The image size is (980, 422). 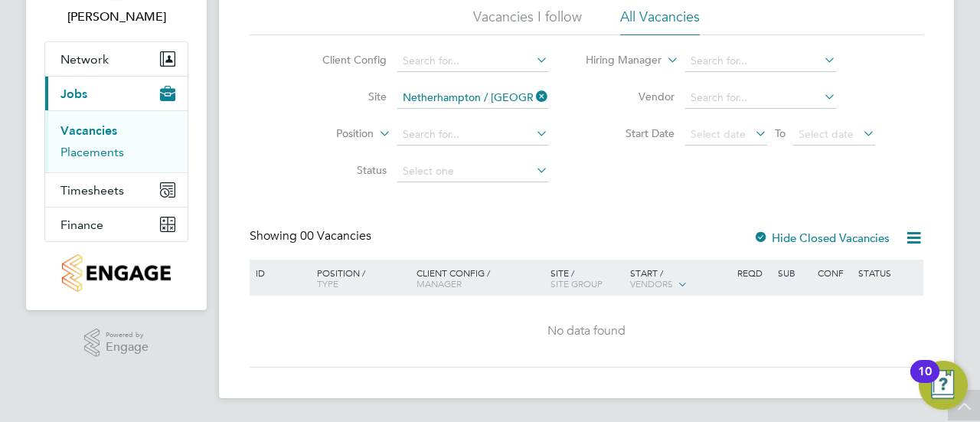 I want to click on label: Vendor, so click(x=631, y=97).